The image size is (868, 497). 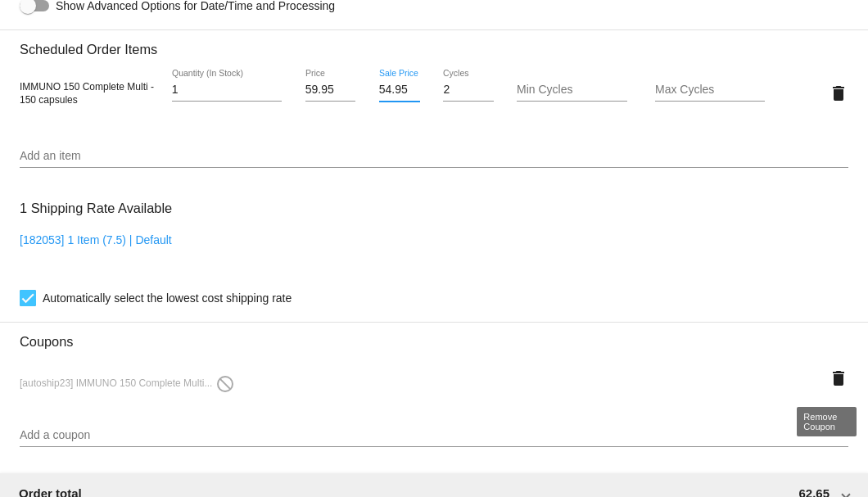 What do you see at coordinates (399, 90) in the screenshot?
I see `input: Sale Price` at bounding box center [399, 90].